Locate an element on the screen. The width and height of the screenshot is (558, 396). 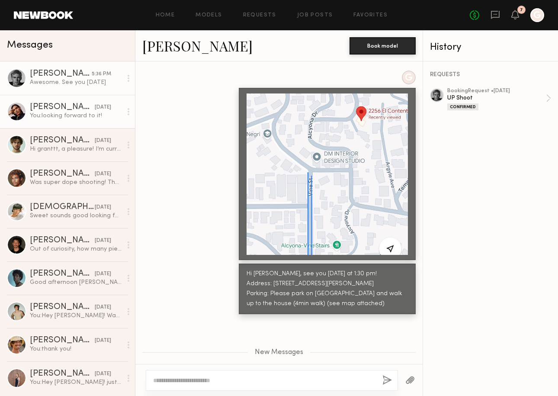
div: UP Shoot is located at coordinates (497, 98).